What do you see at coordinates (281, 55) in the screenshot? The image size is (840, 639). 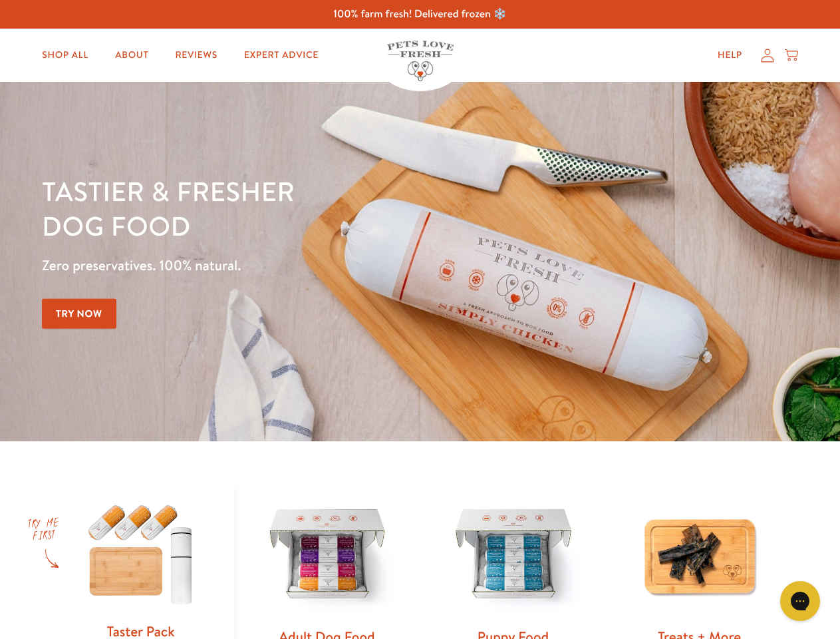 I see `a: Expert Advice` at bounding box center [281, 55].